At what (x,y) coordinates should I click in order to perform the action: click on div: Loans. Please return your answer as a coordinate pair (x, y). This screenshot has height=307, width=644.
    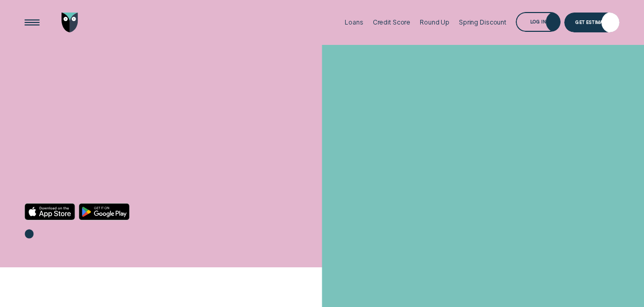
    Looking at the image, I should click on (354, 22).